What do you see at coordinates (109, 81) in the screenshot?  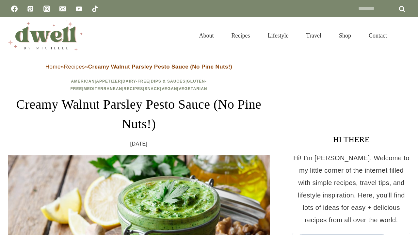 I see `a: Appetizer` at bounding box center [109, 81].